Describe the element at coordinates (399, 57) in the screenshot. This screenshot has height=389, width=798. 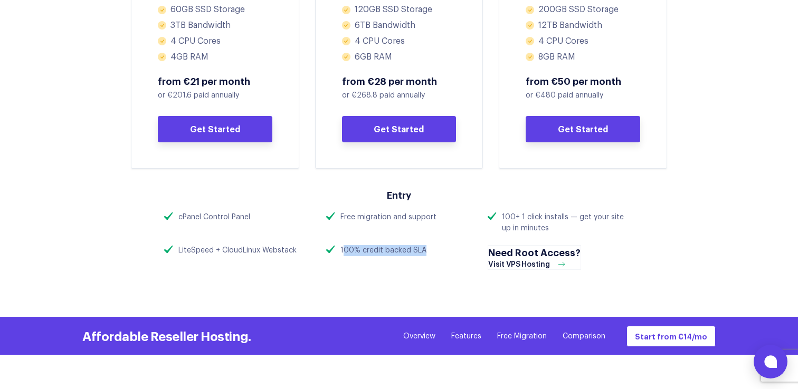
I see `li: 6GB RAM` at that location.